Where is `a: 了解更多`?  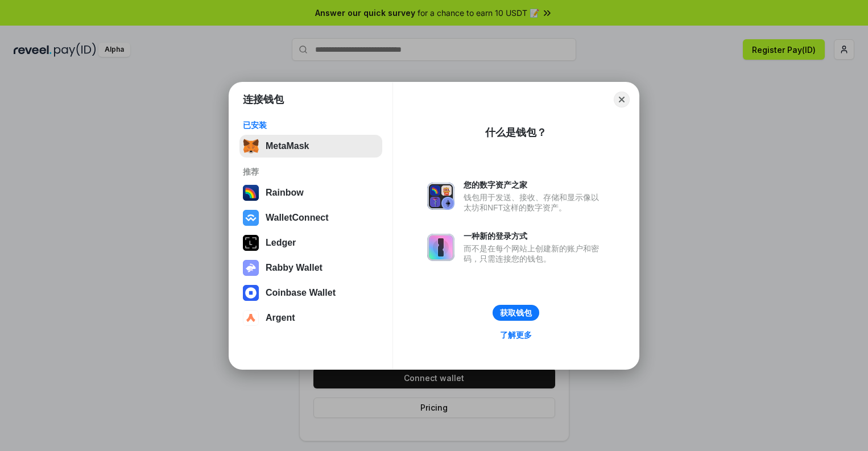
a: 了解更多 is located at coordinates (516, 335).